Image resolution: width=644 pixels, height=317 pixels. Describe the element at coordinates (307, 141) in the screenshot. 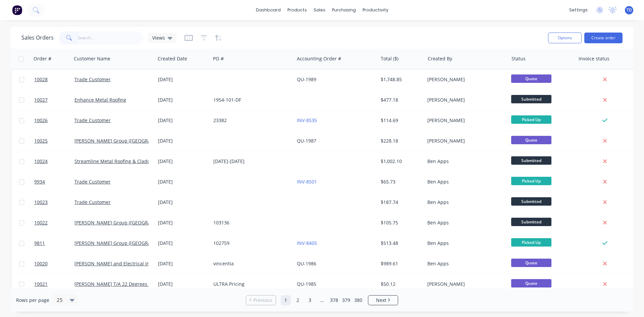

I see `a: QU-1987` at that location.